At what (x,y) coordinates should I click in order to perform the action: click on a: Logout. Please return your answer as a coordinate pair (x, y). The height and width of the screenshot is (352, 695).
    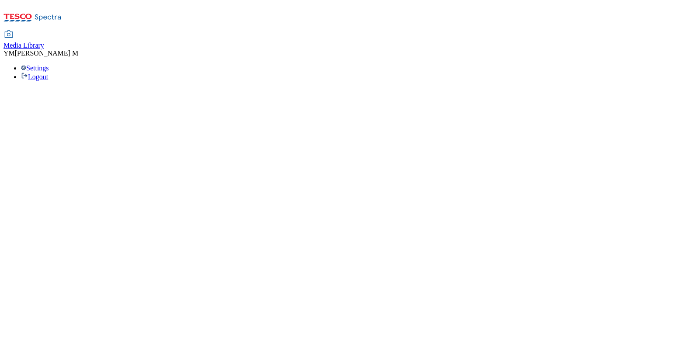
    Looking at the image, I should click on (35, 76).